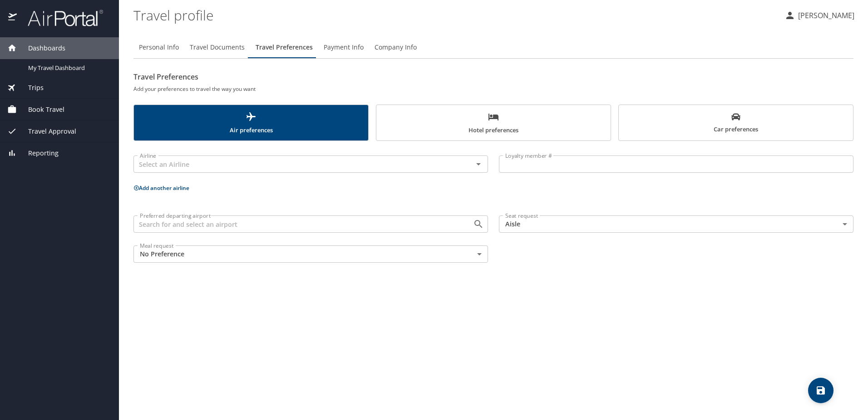  What do you see at coordinates (310, 254) in the screenshot?
I see `div: No Preference` at bounding box center [310, 254].